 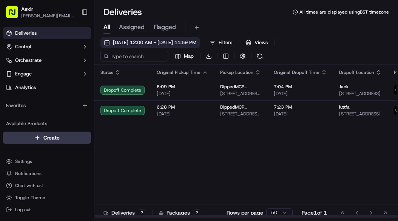 I want to click on img: Nash, so click(x=15, y=15).